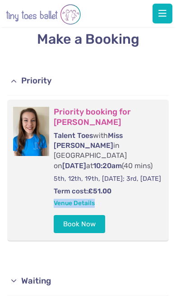  I want to click on button: Book Now, so click(79, 224).